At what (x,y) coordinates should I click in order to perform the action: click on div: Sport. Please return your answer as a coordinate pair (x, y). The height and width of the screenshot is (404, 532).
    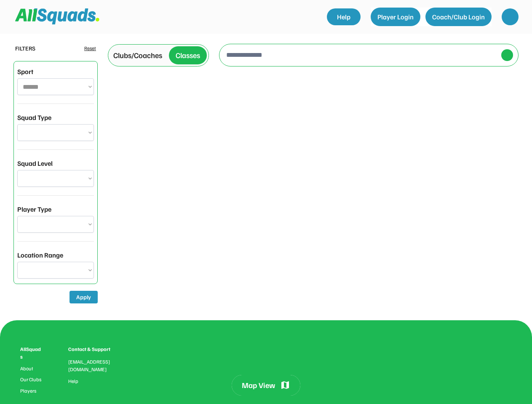
    Looking at the image, I should click on (25, 72).